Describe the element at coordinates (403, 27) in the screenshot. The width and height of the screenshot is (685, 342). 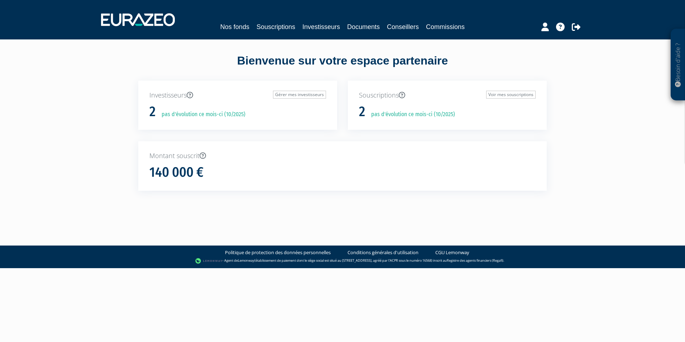
I see `a: Conseillers` at that location.